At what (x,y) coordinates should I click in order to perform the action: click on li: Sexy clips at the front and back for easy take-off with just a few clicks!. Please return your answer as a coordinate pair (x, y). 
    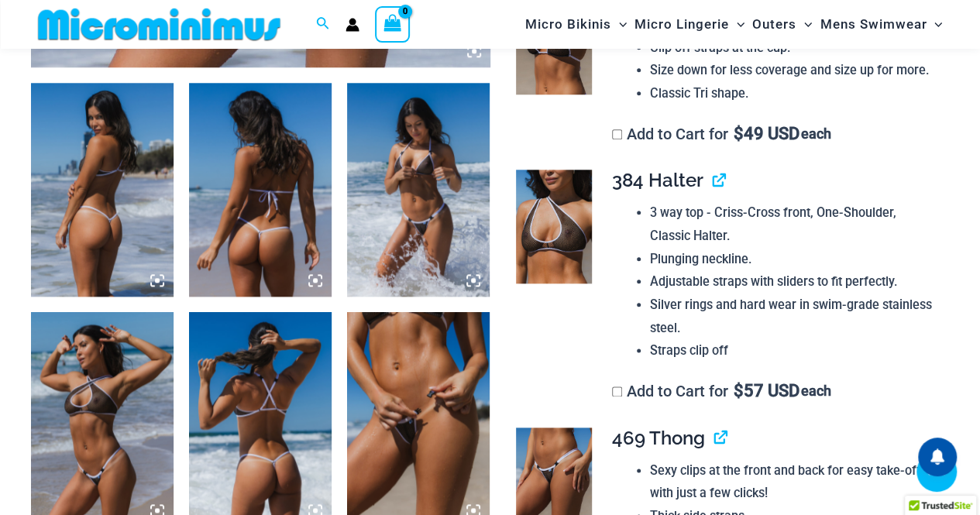
    Looking at the image, I should click on (794, 482).